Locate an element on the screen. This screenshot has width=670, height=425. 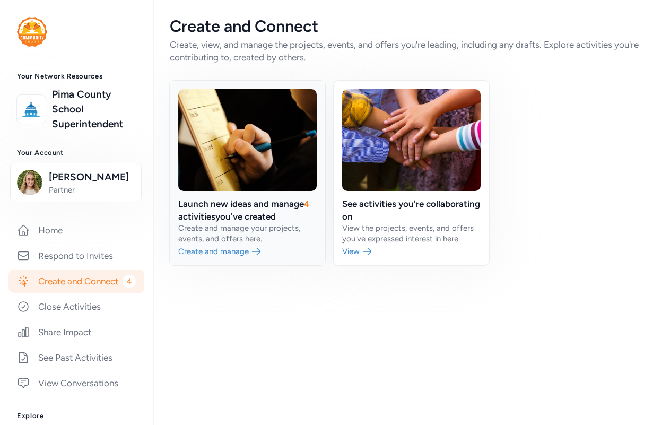
h3: Explore is located at coordinates (76, 416).